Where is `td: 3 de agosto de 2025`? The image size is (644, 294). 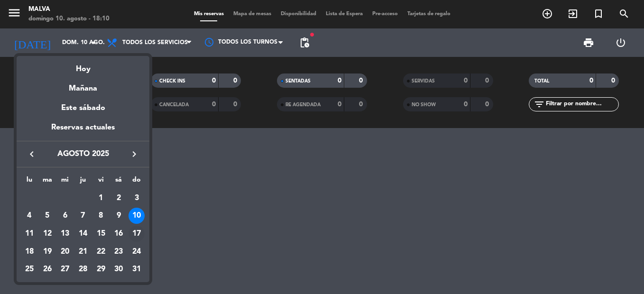 td: 3 de agosto de 2025 is located at coordinates (137, 198).